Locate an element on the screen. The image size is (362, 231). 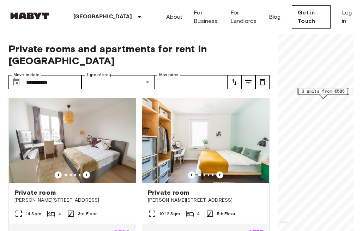
label: Type of stay is located at coordinates (99, 75).